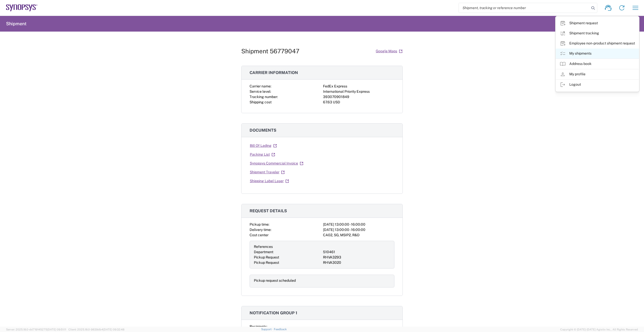 The height and width of the screenshot is (332, 644). What do you see at coordinates (524, 8) in the screenshot?
I see `input: Shipment, tracking or reference number` at bounding box center [524, 8].